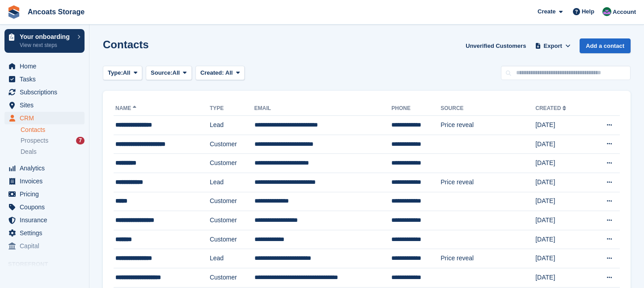 Image resolution: width=644 pixels, height=288 pixels. I want to click on a: Add a contact, so click(605, 46).